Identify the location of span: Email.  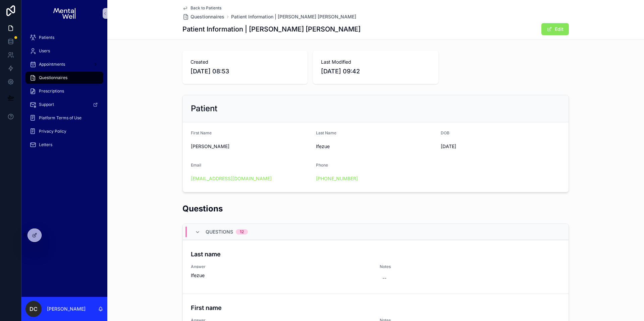
(196, 165).